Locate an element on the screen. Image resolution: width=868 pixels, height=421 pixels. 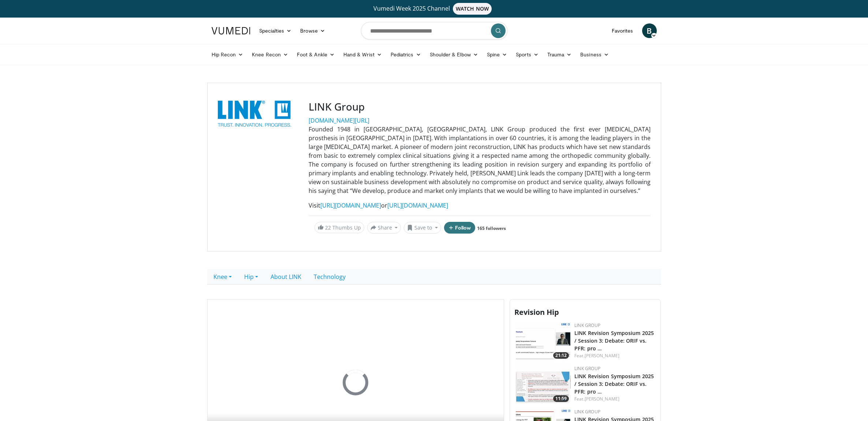
a: Shoulder & Elbow is located at coordinates (454, 54).